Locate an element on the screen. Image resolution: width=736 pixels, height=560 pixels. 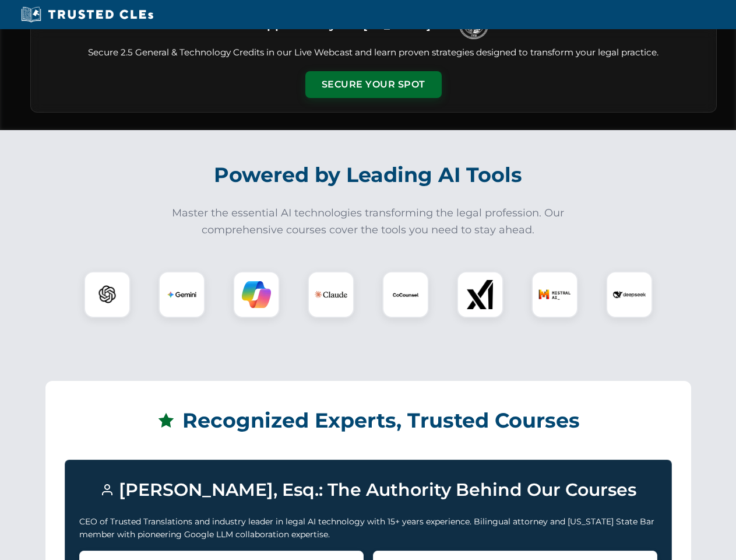
img: ChatGPT Logo is located at coordinates (107, 294).